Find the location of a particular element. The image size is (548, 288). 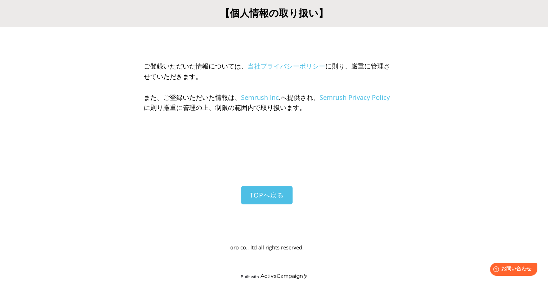

div: Built with is located at coordinates (250, 276).